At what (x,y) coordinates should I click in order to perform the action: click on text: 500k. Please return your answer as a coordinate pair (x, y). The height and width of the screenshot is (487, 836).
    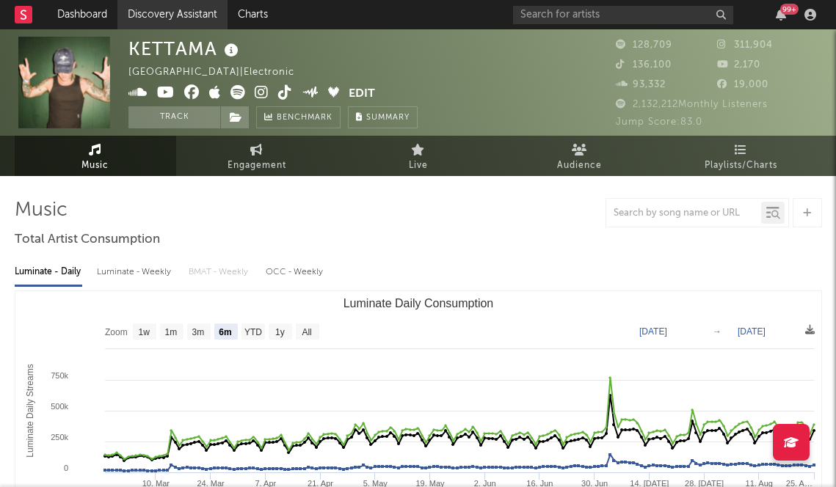
    Looking at the image, I should click on (59, 407).